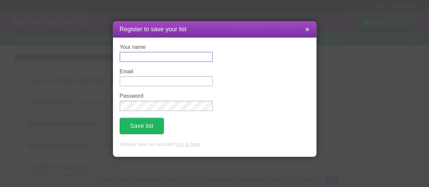 Image resolution: width=429 pixels, height=187 pixels. Describe the element at coordinates (215, 29) in the screenshot. I see `h1: Register to save your list` at that location.